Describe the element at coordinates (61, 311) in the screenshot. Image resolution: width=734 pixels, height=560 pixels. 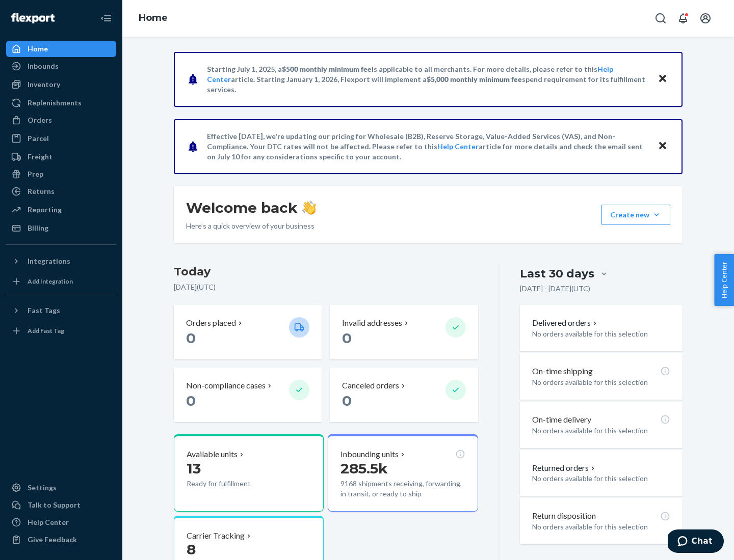
I see `button: Fast Tags` at that location.